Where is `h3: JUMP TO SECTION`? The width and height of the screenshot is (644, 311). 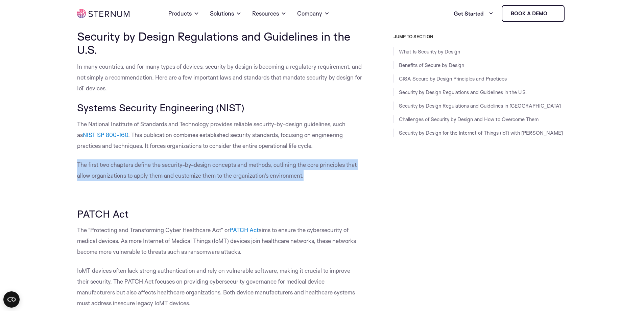
h3: JUMP TO SECTION is located at coordinates (480, 37).